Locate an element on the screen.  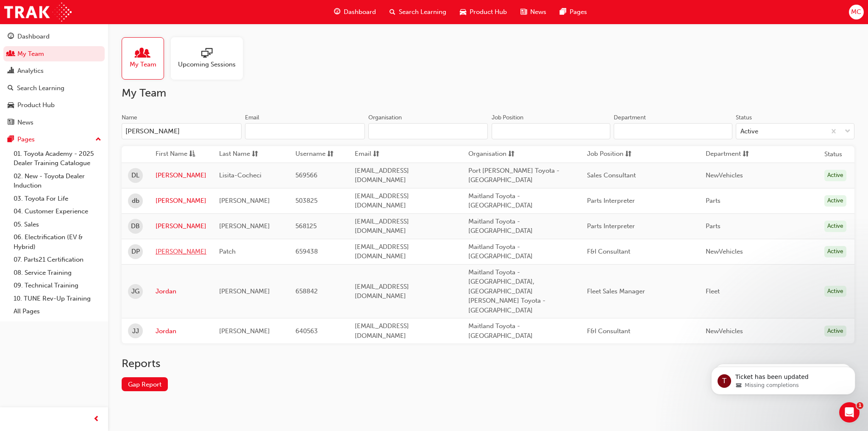
a: search-iconSearch Learning is located at coordinates (418, 12).